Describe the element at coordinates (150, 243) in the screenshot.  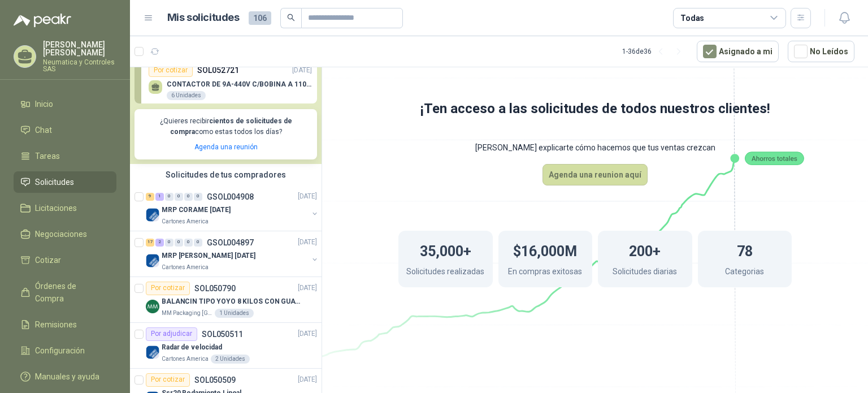
I see `div: 17` at that location.